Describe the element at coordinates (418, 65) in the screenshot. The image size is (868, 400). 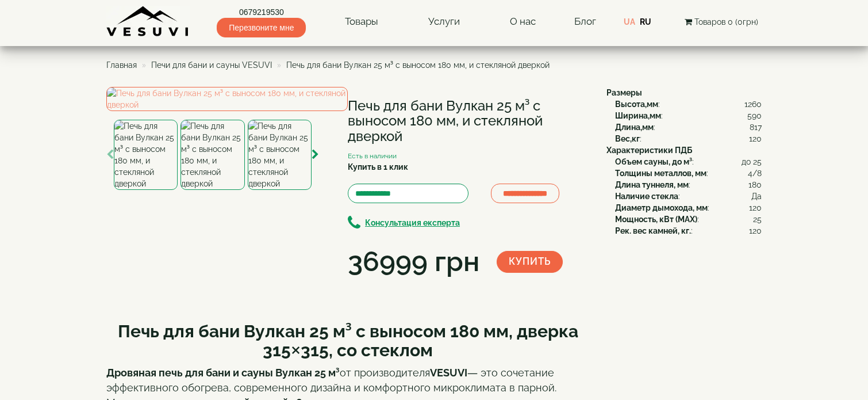
I see `span: Печь для бани Вулкан 25 м³ с выносом 180 мм, и стекляной дверкой` at that location.